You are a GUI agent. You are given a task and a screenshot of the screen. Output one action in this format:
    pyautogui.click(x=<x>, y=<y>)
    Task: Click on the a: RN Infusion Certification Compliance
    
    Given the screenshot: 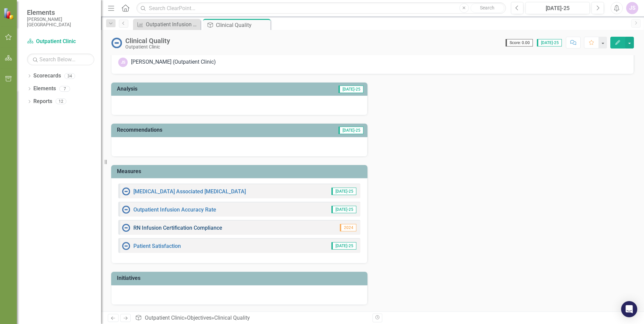 What is the action you would take?
    pyautogui.click(x=178, y=228)
    